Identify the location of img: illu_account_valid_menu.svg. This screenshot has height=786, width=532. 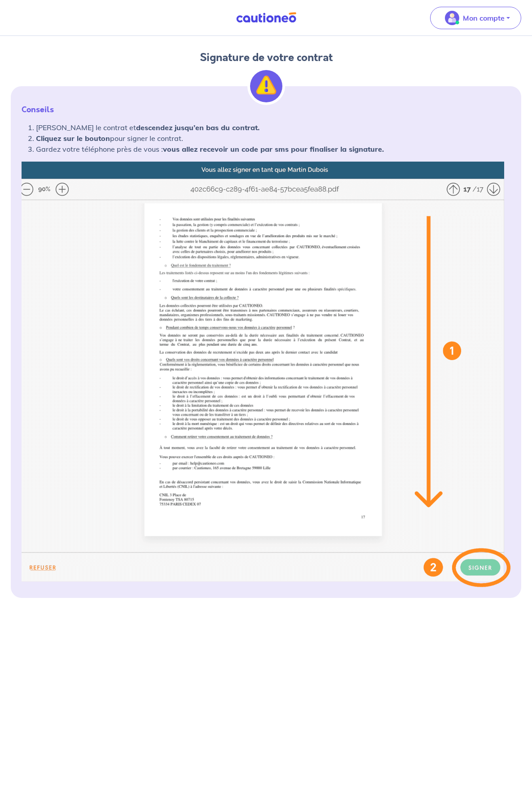
(452, 18).